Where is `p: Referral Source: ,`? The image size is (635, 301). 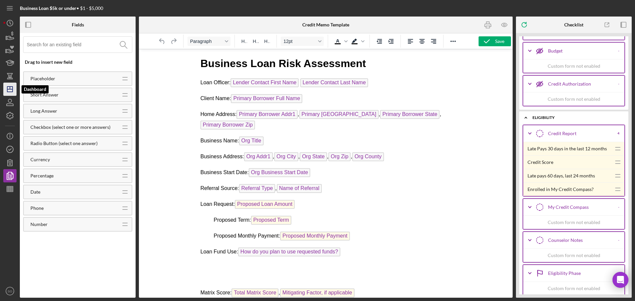 p: Referral Source: , is located at coordinates (131, 140).